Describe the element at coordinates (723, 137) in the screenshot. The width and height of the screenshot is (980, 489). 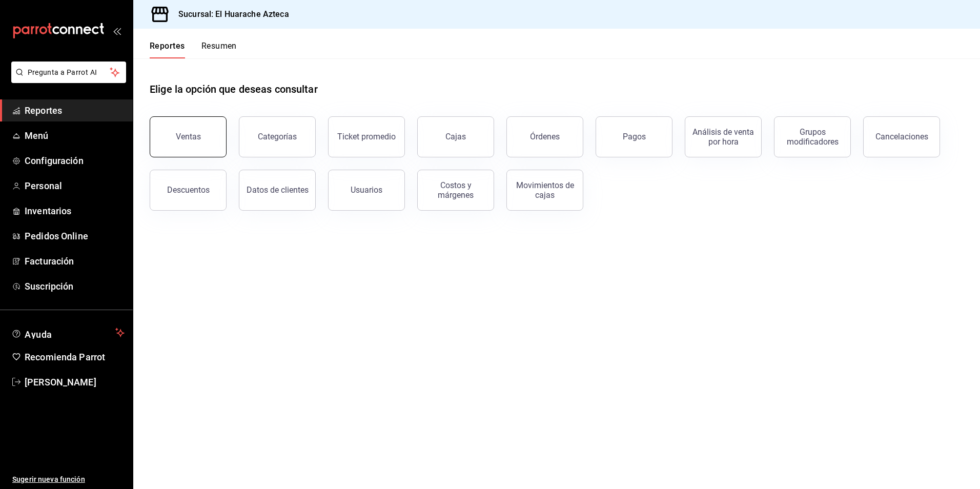
I see `div: Análisis de venta por hora` at that location.